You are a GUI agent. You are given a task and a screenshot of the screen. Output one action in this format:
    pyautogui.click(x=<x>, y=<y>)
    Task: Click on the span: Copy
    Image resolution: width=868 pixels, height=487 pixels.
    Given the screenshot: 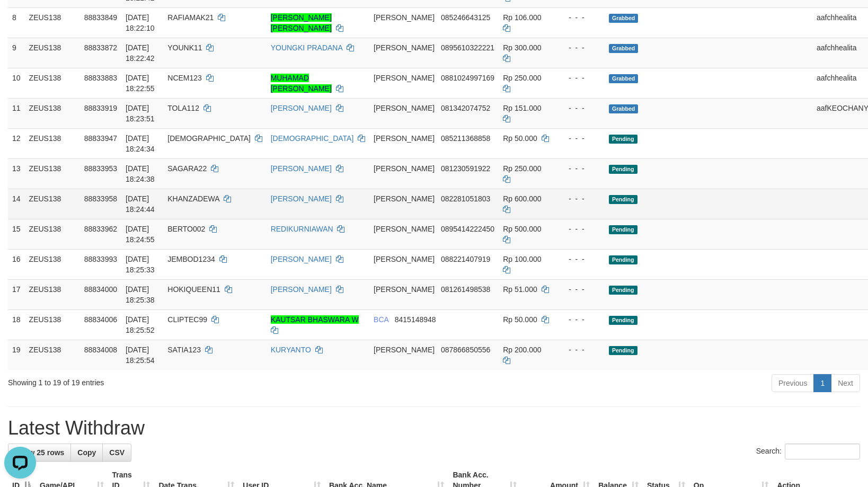 What is the action you would take?
    pyautogui.click(x=86, y=453)
    